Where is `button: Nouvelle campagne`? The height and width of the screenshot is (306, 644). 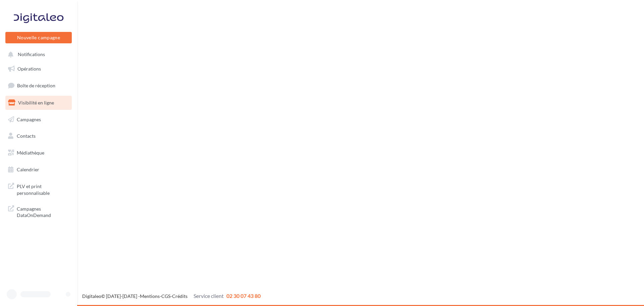 button: Nouvelle campagne is located at coordinates (38, 38).